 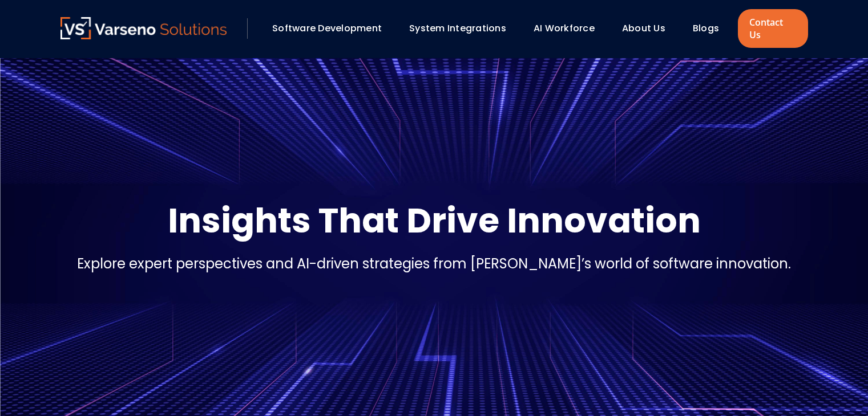 What do you see at coordinates (568, 28) in the screenshot?
I see `div: AI Workforce` at bounding box center [568, 28].